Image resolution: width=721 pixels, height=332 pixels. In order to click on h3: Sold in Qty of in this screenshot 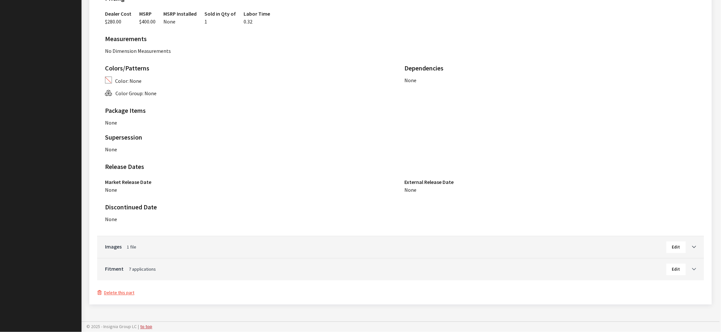, I will do `click(220, 14)`.